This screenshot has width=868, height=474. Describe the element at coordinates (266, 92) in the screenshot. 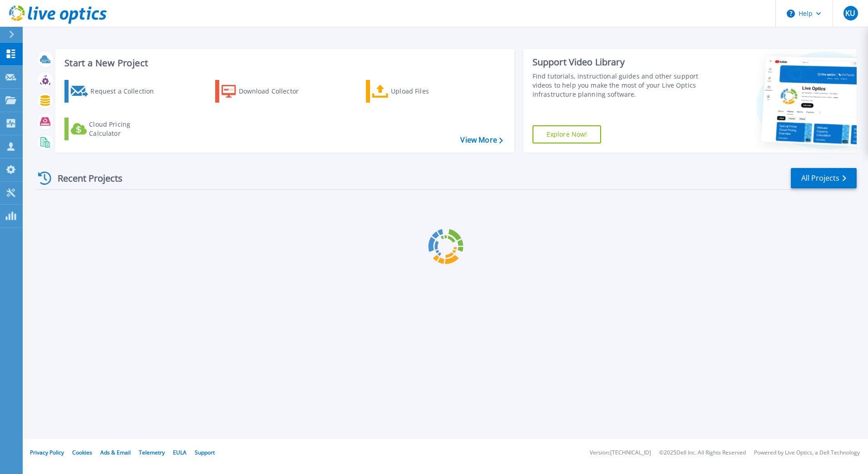

I see `a: Download Collector` at that location.